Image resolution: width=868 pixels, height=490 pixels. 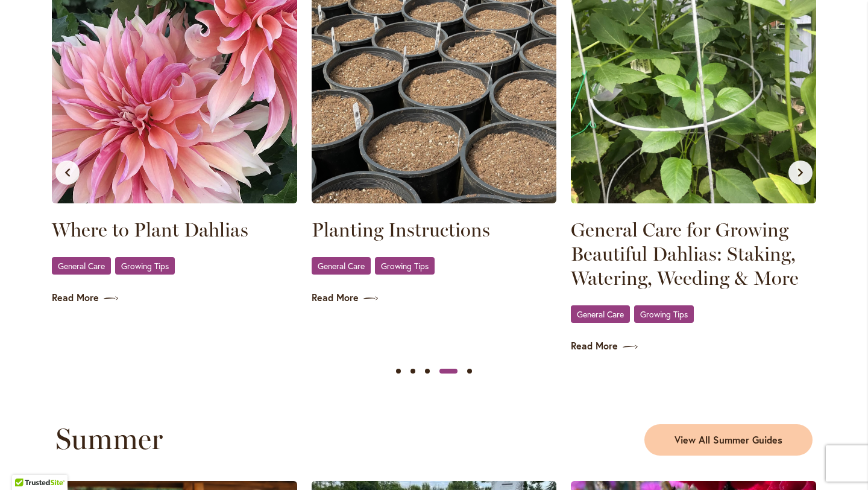 What do you see at coordinates (469, 371) in the screenshot?
I see `button: Slide 5` at bounding box center [469, 371].